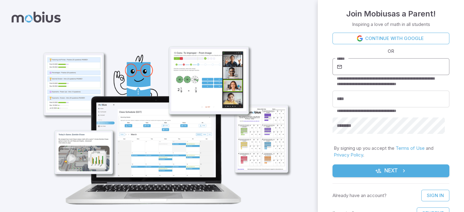 This screenshot has height=212, width=464. Describe the element at coordinates (435, 195) in the screenshot. I see `a: Sign In` at that location.